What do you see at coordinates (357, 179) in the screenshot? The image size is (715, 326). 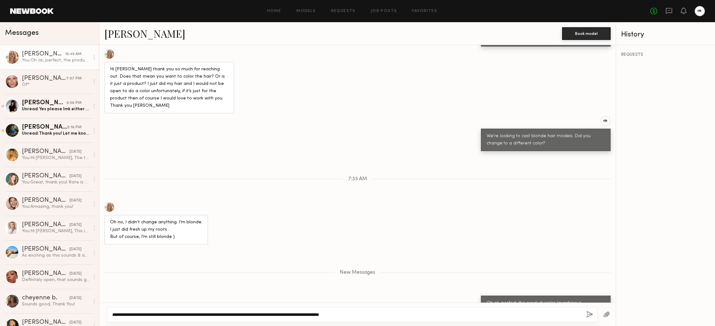 I see `span: 7:33 AM` at bounding box center [357, 179].